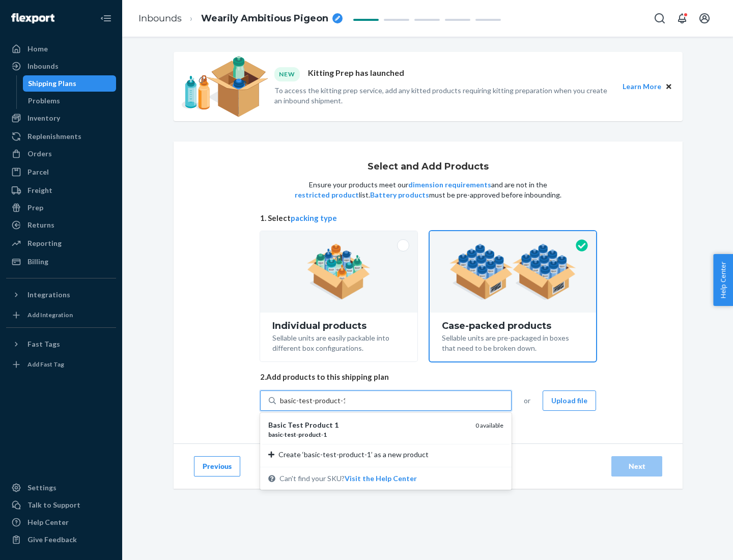 Image resolution: width=733 pixels, height=560 pixels. What do you see at coordinates (35, 208) in the screenshot?
I see `div: Prep` at bounding box center [35, 208].